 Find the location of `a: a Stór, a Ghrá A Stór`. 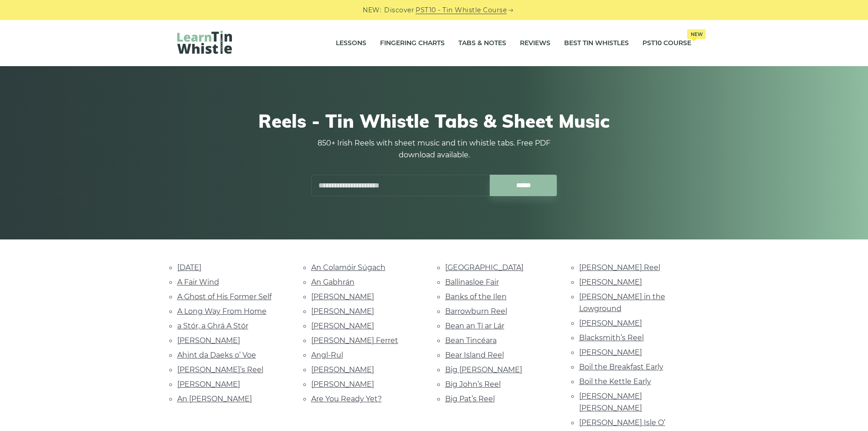

a: a Stór, a Ghrá A Stór is located at coordinates (213, 326).